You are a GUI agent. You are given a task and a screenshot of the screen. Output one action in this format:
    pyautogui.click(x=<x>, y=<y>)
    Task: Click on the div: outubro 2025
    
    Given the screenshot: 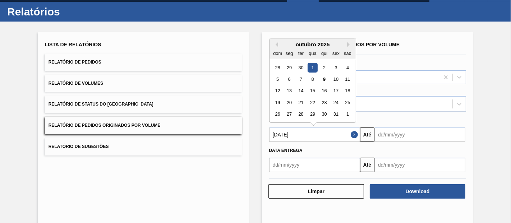 What is the action you would take?
    pyautogui.click(x=313, y=44)
    